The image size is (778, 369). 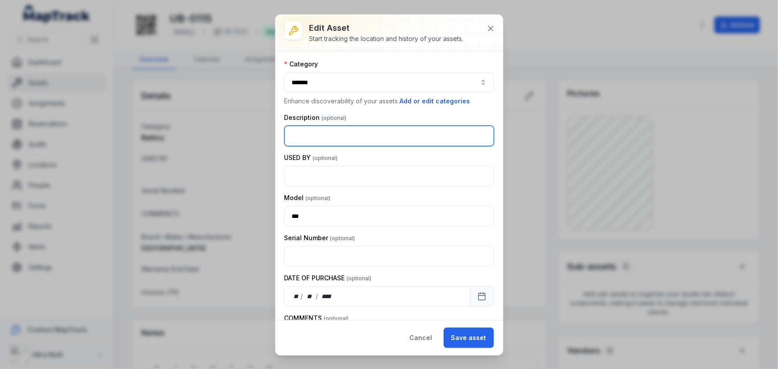 I want to click on label: Description, so click(x=316, y=118).